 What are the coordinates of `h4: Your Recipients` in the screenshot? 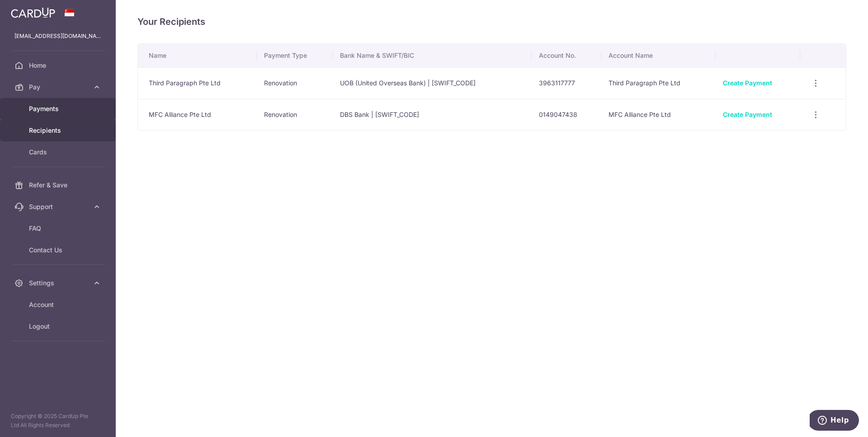 It's located at (492, 21).